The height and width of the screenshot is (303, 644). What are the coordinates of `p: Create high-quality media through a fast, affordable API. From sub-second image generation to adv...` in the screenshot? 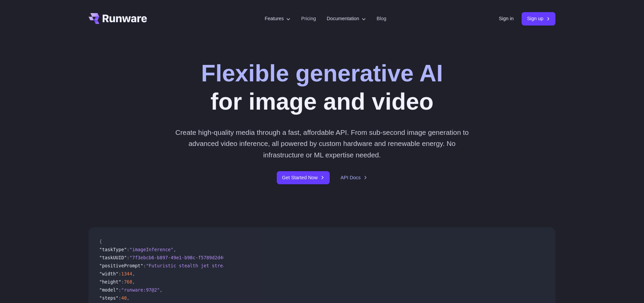 It's located at (322, 143).